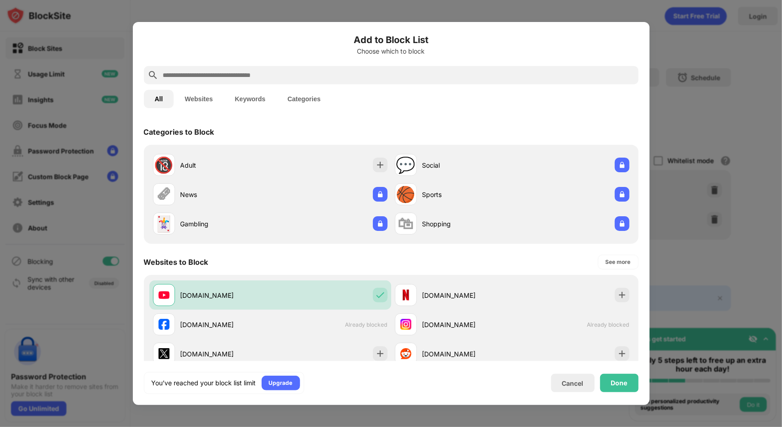 This screenshot has width=782, height=427. I want to click on button: All, so click(159, 99).